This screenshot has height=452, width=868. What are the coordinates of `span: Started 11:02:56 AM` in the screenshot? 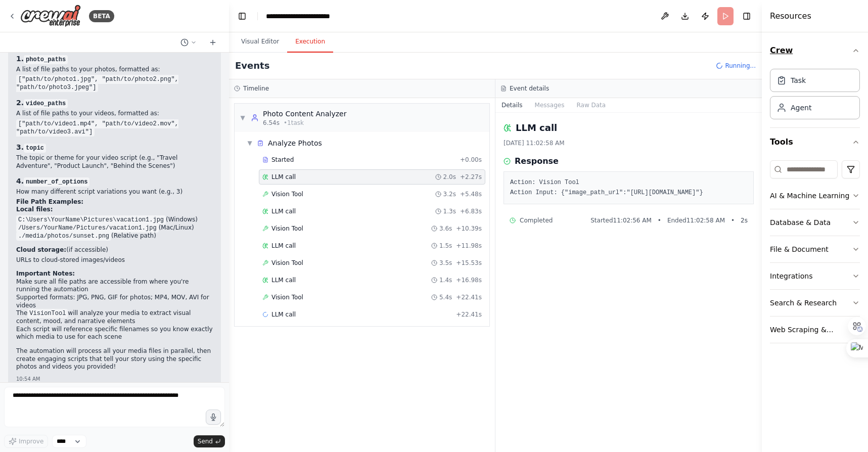 It's located at (620, 220).